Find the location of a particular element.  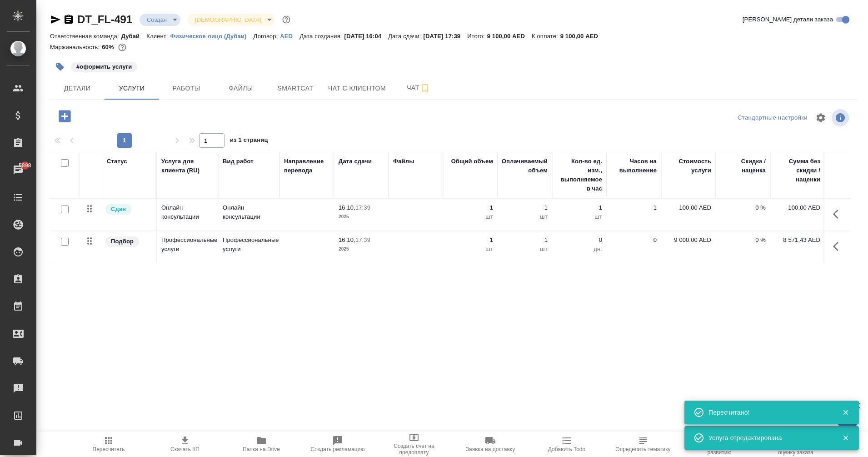

span: из 1 страниц is located at coordinates (249, 141).